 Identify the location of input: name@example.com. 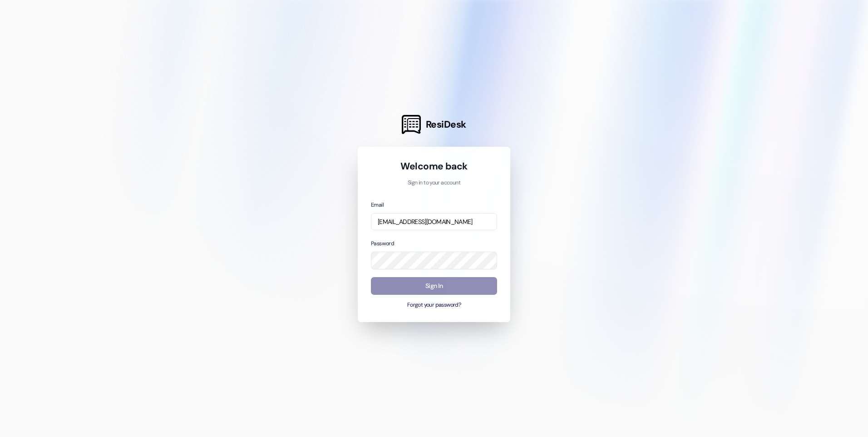
(434, 222).